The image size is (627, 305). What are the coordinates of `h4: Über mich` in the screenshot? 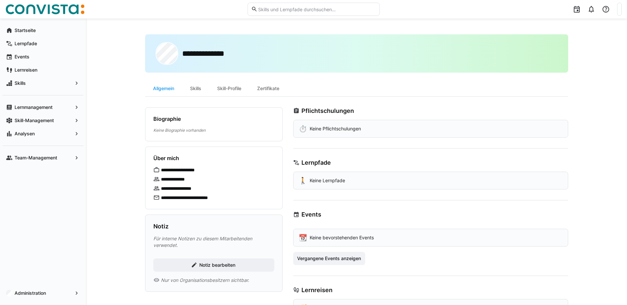 It's located at (166, 158).